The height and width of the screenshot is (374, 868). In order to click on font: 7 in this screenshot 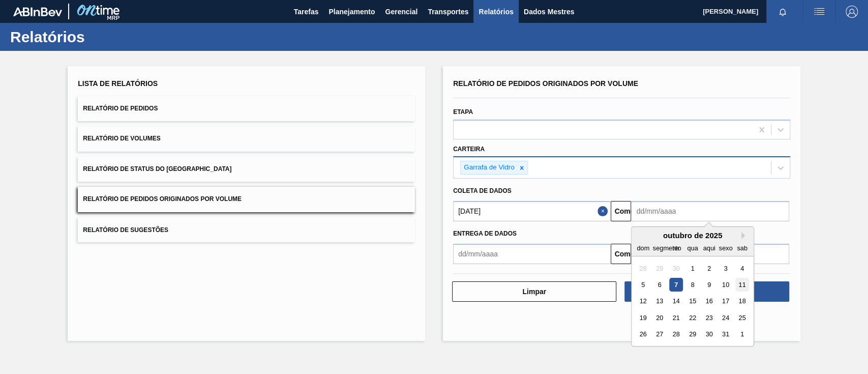, I will do `click(675, 284)`.